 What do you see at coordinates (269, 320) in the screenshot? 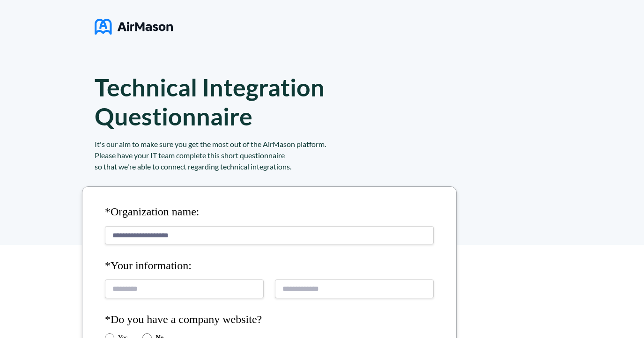
I see `h4: *Do you have a company website?` at bounding box center [269, 320].